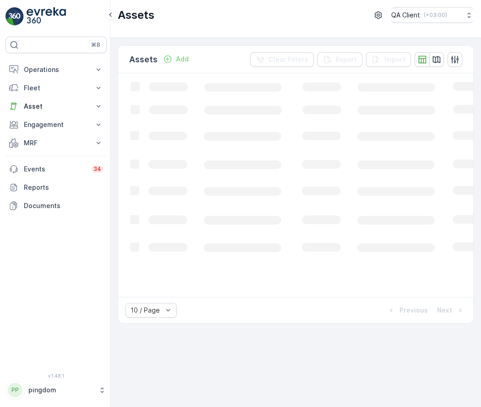  I want to click on p: Reports, so click(63, 188).